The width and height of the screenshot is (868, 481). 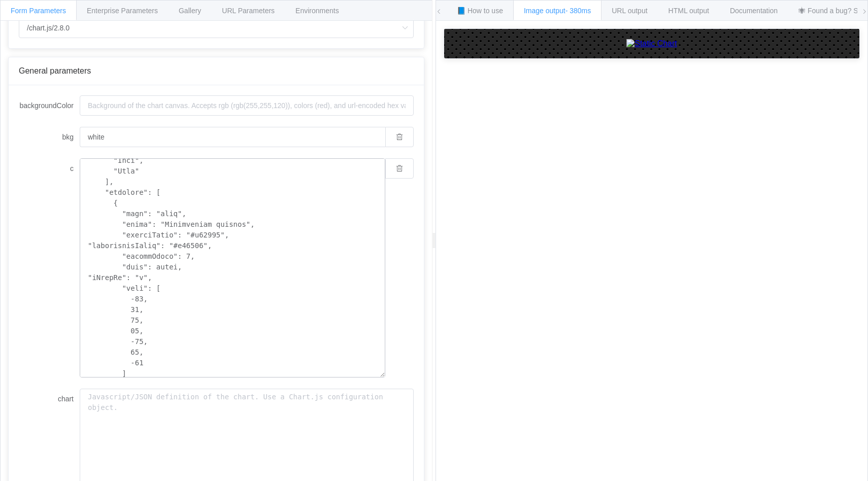 What do you see at coordinates (38, 11) in the screenshot?
I see `span: Form Parameters` at bounding box center [38, 11].